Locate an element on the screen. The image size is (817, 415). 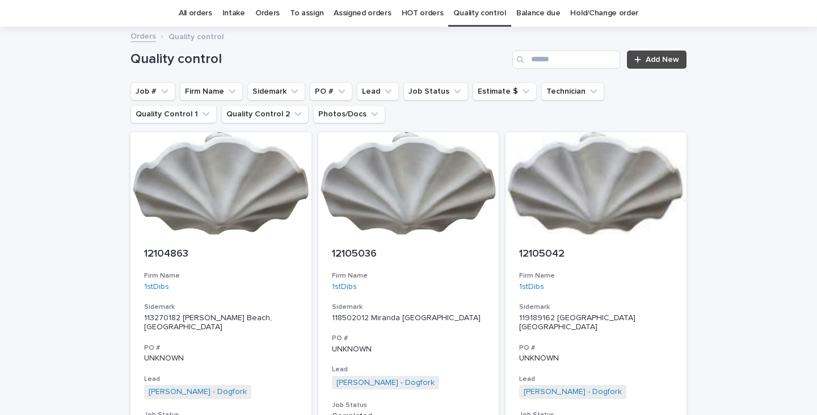
input: Search is located at coordinates (566, 60).